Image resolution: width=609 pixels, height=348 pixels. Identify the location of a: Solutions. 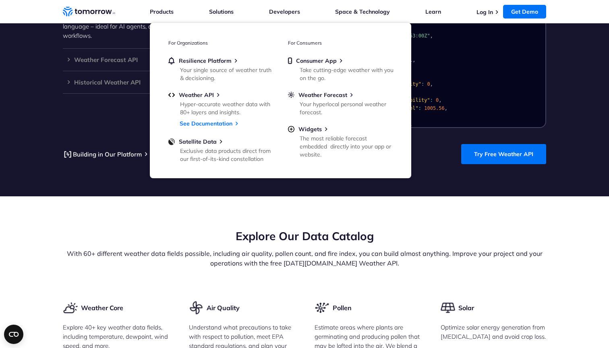
(221, 12).